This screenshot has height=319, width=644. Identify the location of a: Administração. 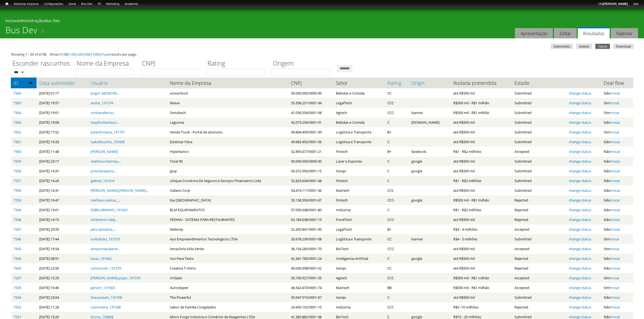
(30, 20).